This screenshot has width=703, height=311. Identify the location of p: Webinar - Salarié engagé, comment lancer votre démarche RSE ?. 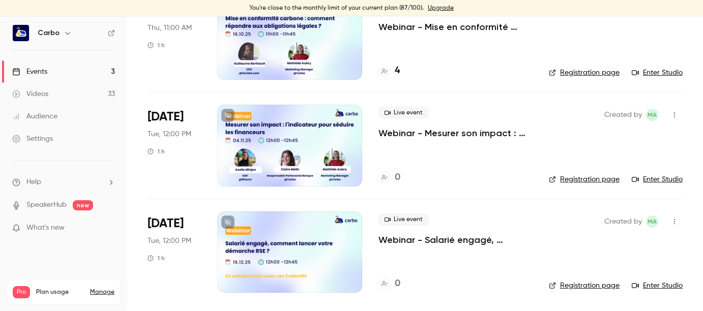
(455, 240).